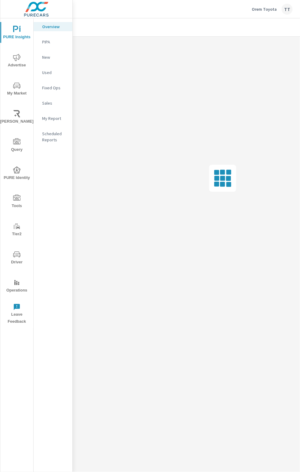 The image size is (300, 472). Describe the element at coordinates (53, 118) in the screenshot. I see `div: My Report` at that location.